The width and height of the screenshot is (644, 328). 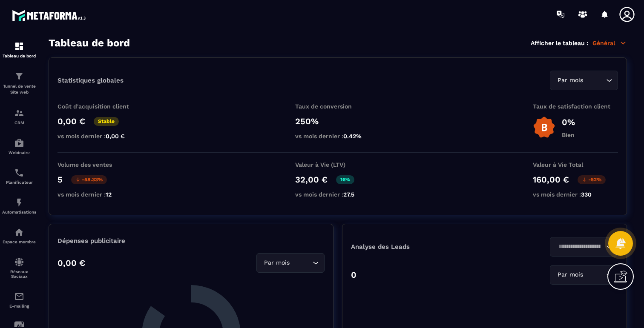 I want to click on a: formationformationCRM, so click(x=19, y=117).